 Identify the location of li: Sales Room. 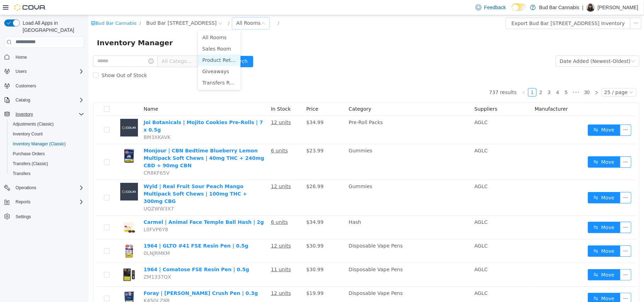
(131, 34).